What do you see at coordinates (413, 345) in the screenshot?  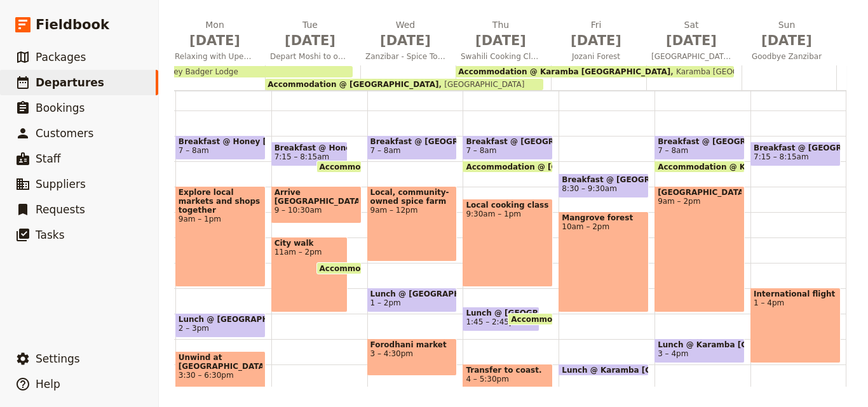 I see `span: Forodhani market` at bounding box center [413, 345].